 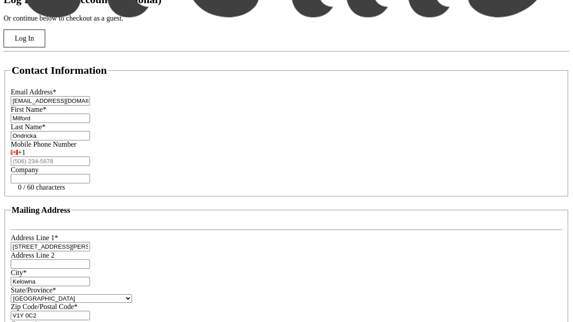 I want to click on input: Address, so click(x=50, y=247).